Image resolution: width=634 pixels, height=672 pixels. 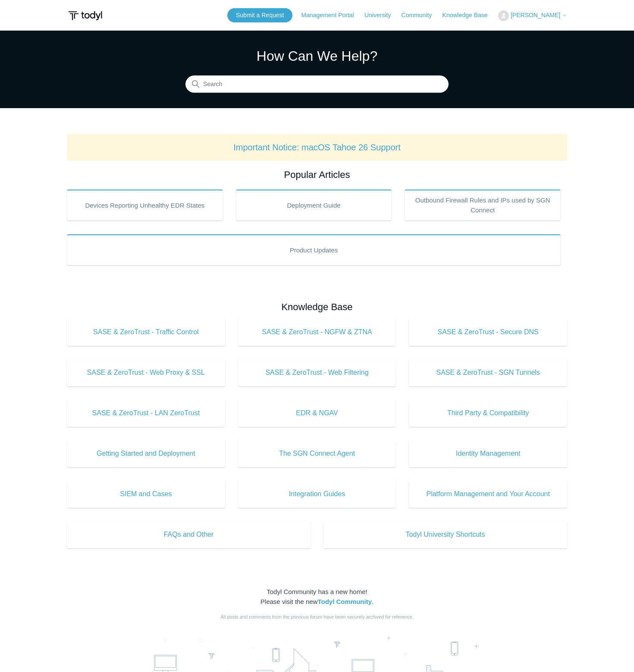 I want to click on span: SASE & ZeroTrust - NGFW & ZTNA, so click(x=317, y=332).